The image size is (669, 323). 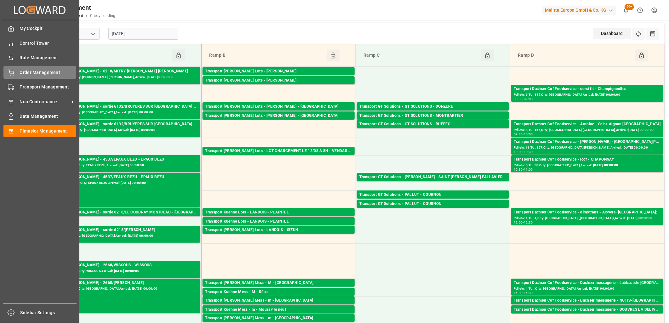 I want to click on button: Help Center, so click(x=640, y=10).